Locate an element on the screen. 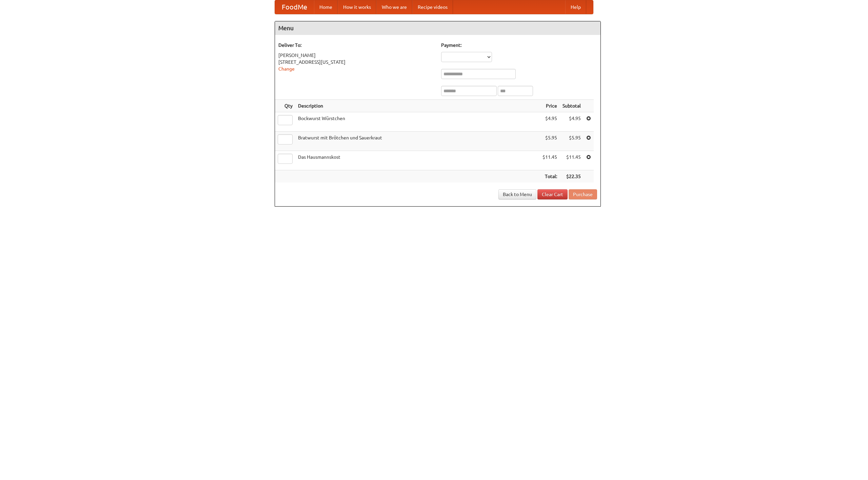 Image resolution: width=868 pixels, height=480 pixels. a: Home is located at coordinates (326, 7).